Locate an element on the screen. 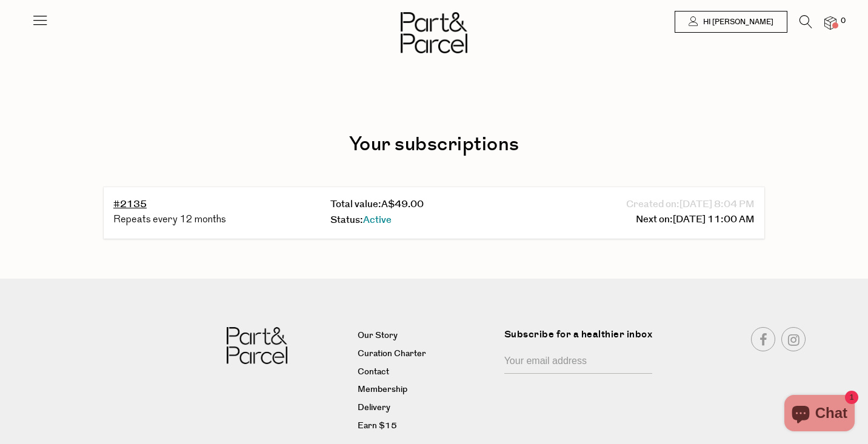 This screenshot has width=868, height=444. a: Curation Charter is located at coordinates (426, 354).